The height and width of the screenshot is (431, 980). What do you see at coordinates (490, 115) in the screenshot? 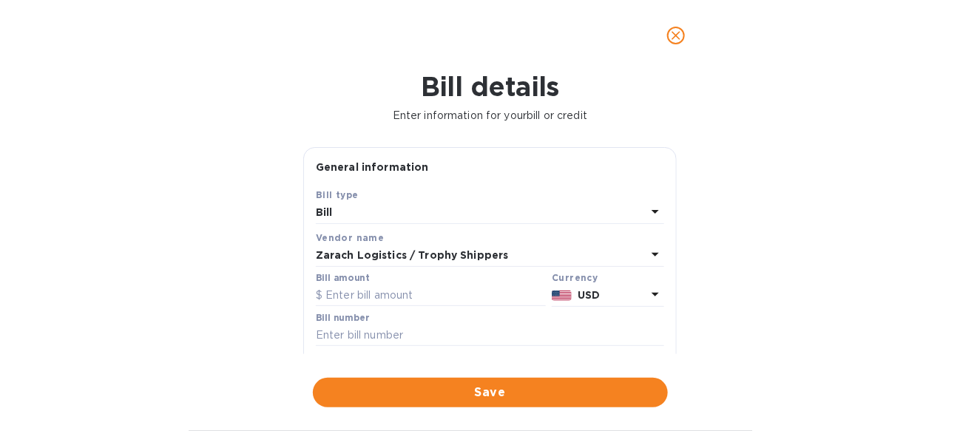
I see `p: Enter information for your bill or credit` at bounding box center [490, 115].